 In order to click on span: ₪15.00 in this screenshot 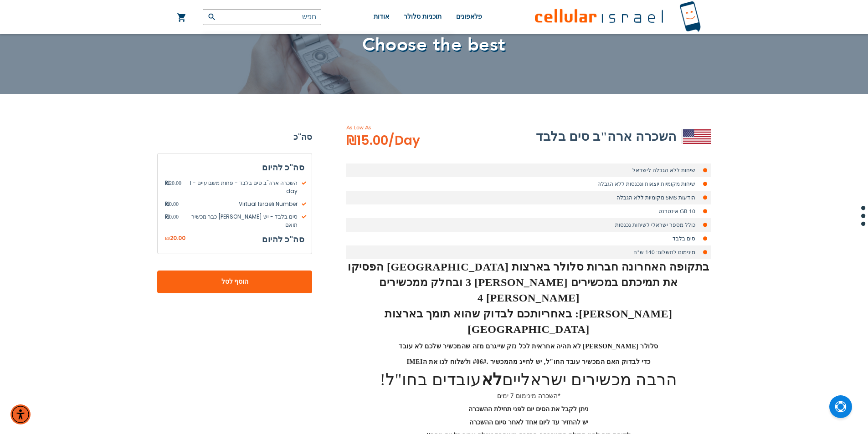, I will do `click(383, 141)`.